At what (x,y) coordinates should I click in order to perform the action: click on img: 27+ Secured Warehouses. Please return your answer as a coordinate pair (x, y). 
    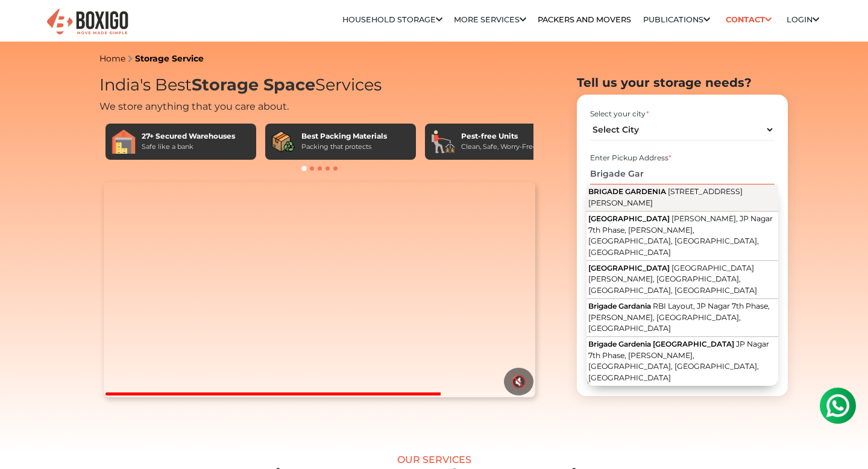
    Looking at the image, I should click on (124, 142).